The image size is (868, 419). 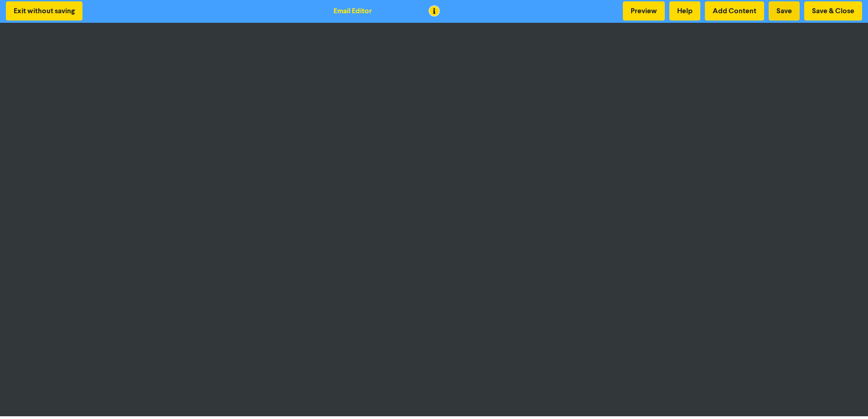 What do you see at coordinates (44, 11) in the screenshot?
I see `button: Exit without saving` at bounding box center [44, 11].